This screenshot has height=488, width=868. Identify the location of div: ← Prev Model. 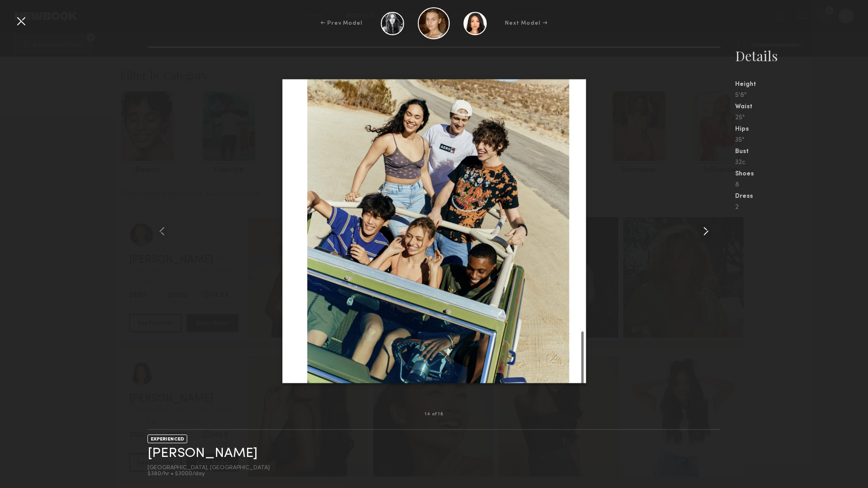
(342, 23).